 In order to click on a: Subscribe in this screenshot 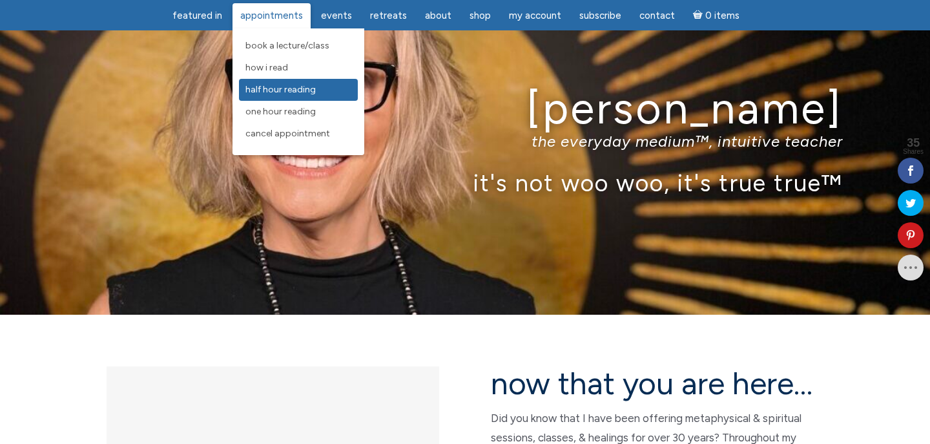, I will do `click(600, 16)`.